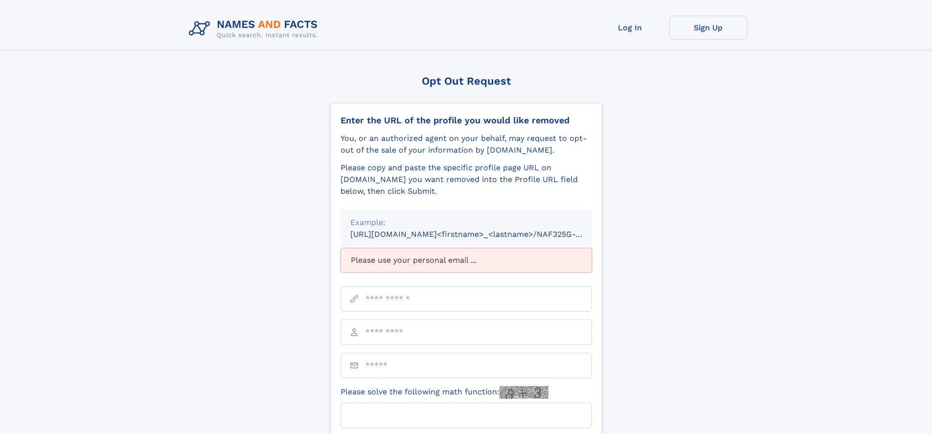  Describe the element at coordinates (255, 29) in the screenshot. I see `img: Logo Names and Facts` at that location.